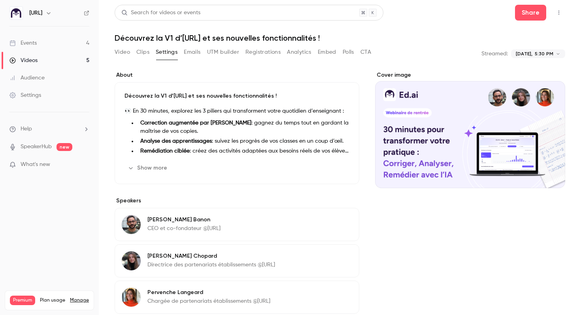 The height and width of the screenshot is (315, 581). What do you see at coordinates (237, 75) in the screenshot?
I see `label: About` at bounding box center [237, 75].